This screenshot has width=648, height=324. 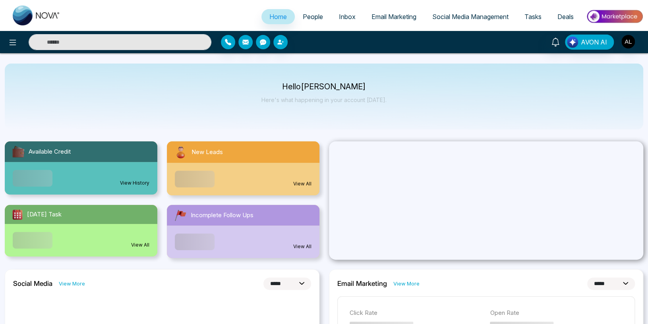 I want to click on p: Open Rate, so click(x=556, y=313).